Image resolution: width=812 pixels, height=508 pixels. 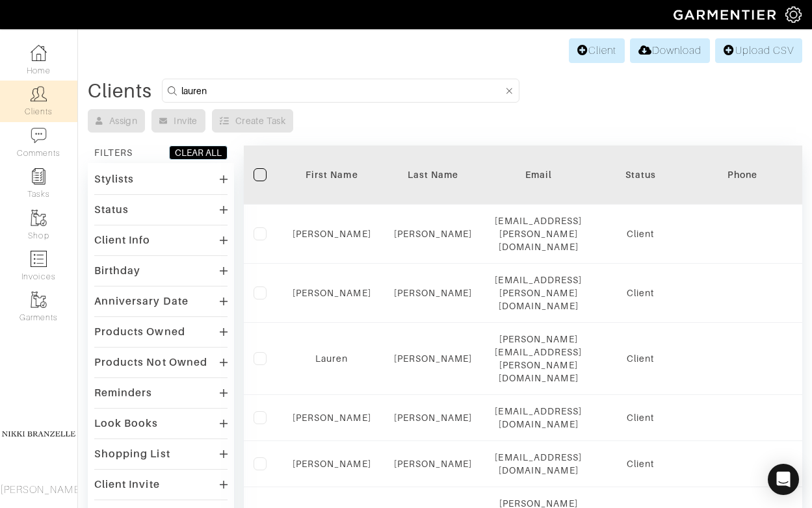 What do you see at coordinates (39, 258) in the screenshot?
I see `img: orders-icon-0abe47150d42831381b5fb84f609e132dff9fe21cb692f30cb5eec754e2cba89.png` at bounding box center [39, 258].